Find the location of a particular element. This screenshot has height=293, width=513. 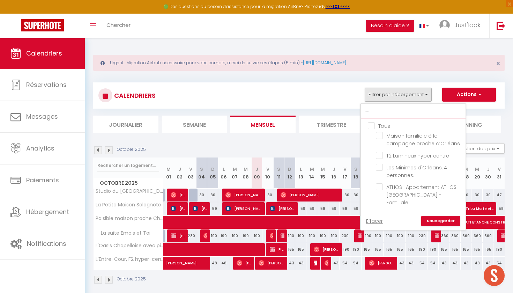

div: 230 is located at coordinates (422, 235).